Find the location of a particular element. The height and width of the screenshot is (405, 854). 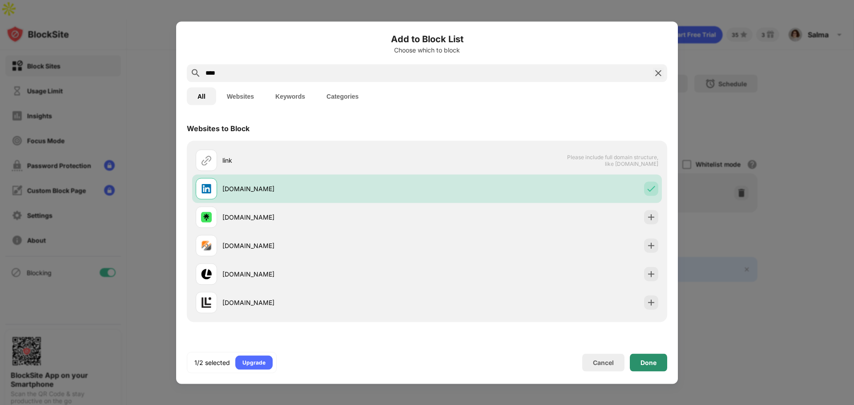

div: link is located at coordinates (325, 160).